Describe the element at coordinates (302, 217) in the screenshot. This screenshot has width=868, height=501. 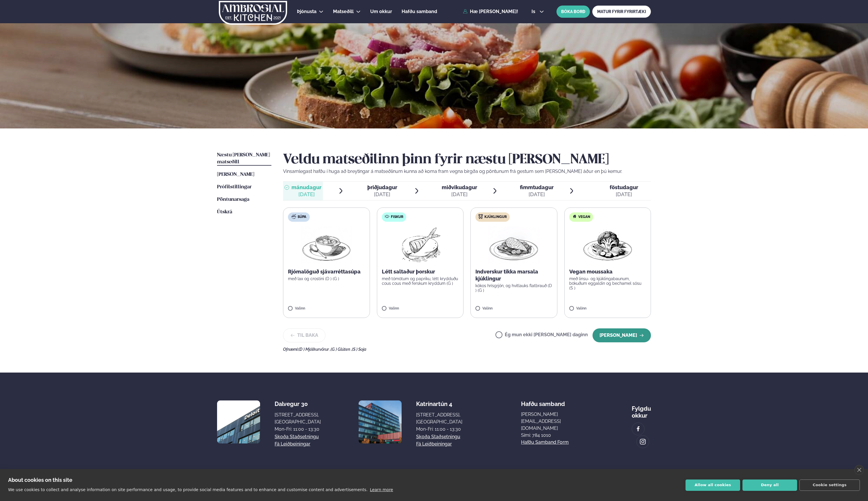
I see `span: Súpa` at that location.